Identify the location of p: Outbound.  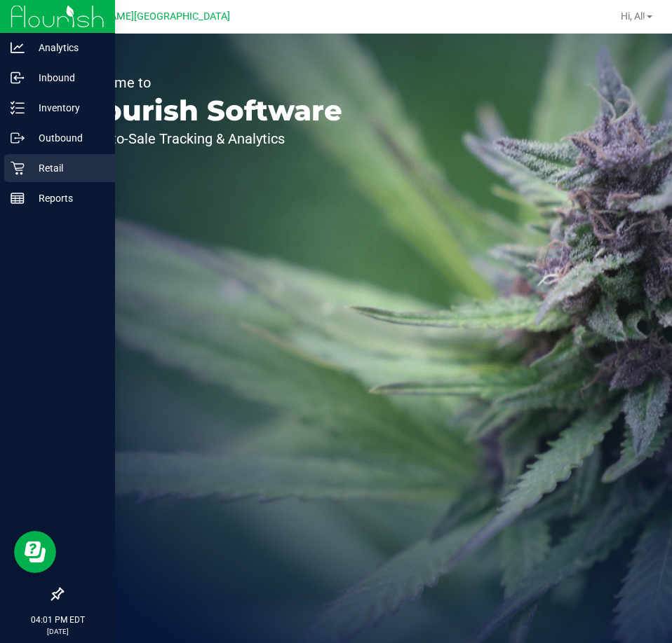
(67, 138).